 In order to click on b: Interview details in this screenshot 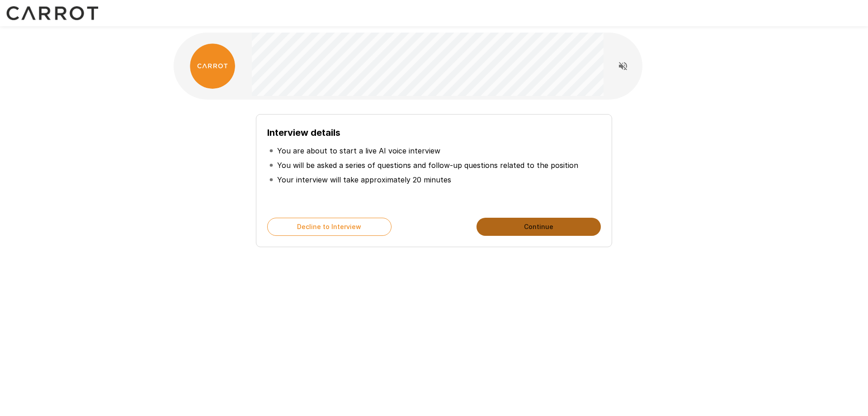, I will do `click(304, 133)`.